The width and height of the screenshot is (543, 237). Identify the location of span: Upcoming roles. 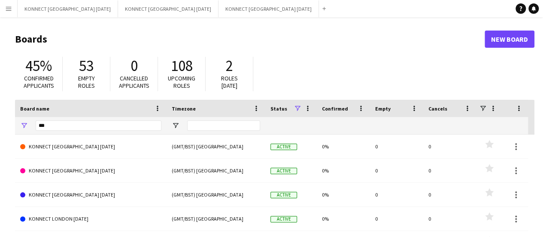
(182, 82).